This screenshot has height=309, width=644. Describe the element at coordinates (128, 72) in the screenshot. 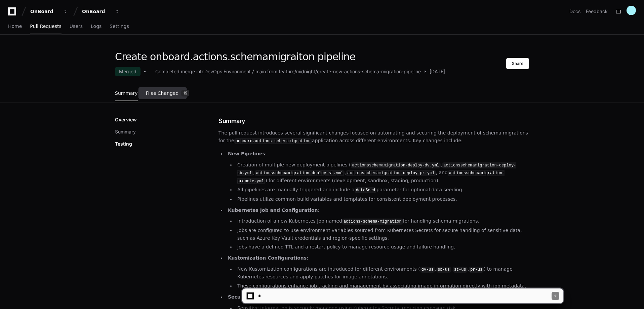

I see `div: Merged` at that location.